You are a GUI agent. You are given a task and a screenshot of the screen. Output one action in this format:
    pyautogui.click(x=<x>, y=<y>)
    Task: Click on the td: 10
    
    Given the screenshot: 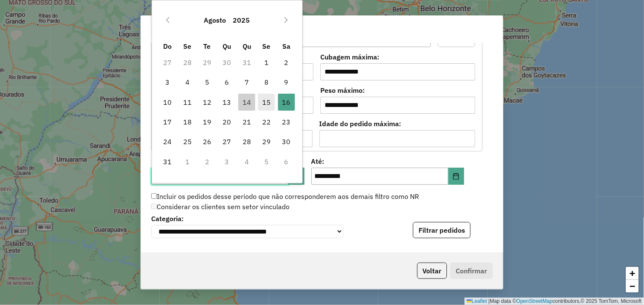 What is the action you would take?
    pyautogui.click(x=167, y=102)
    